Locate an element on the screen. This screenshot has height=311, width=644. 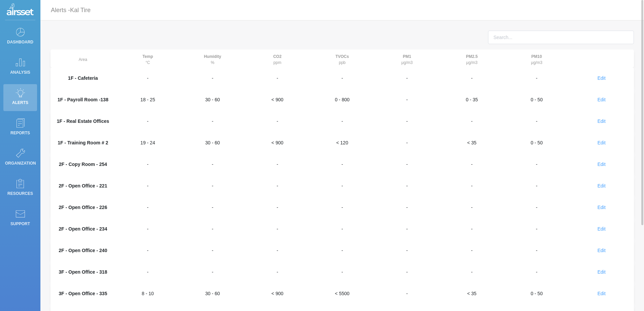
th: 1F - Payroll Room -138 is located at coordinates (83, 99).